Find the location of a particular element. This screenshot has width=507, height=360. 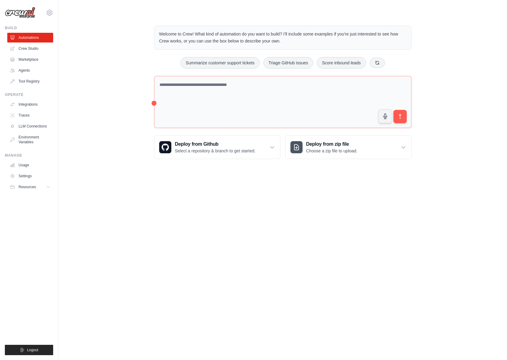

a: Automations is located at coordinates (30, 38).